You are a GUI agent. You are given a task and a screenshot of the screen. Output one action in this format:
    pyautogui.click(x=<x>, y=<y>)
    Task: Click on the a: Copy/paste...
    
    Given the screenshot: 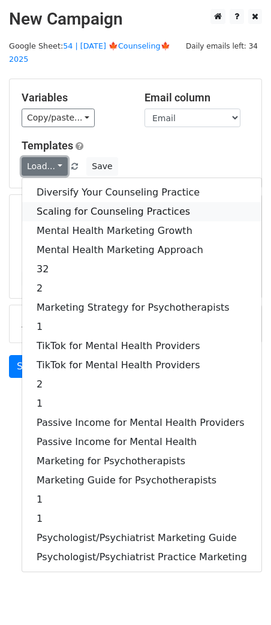 What is the action you would take?
    pyautogui.click(x=58, y=118)
    